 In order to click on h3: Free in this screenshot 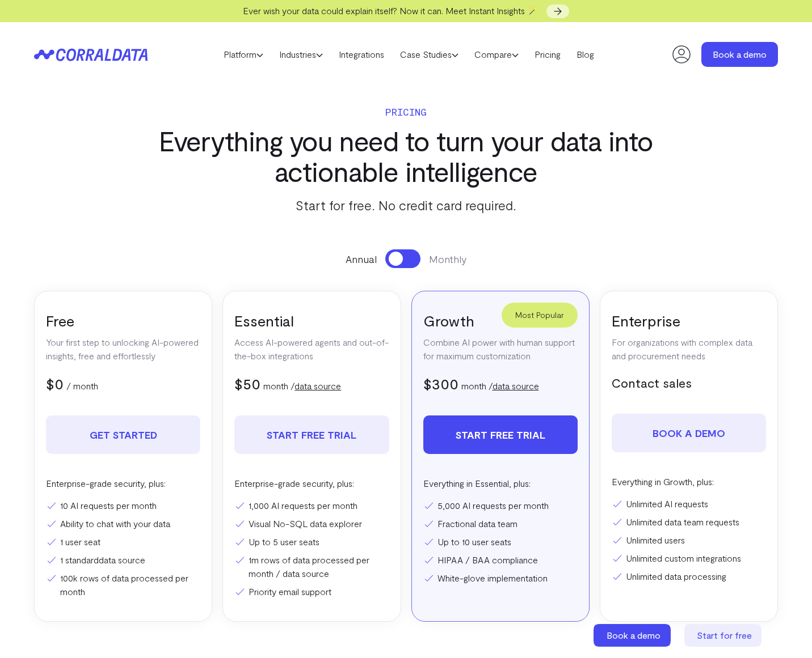, I will do `click(123, 320)`.